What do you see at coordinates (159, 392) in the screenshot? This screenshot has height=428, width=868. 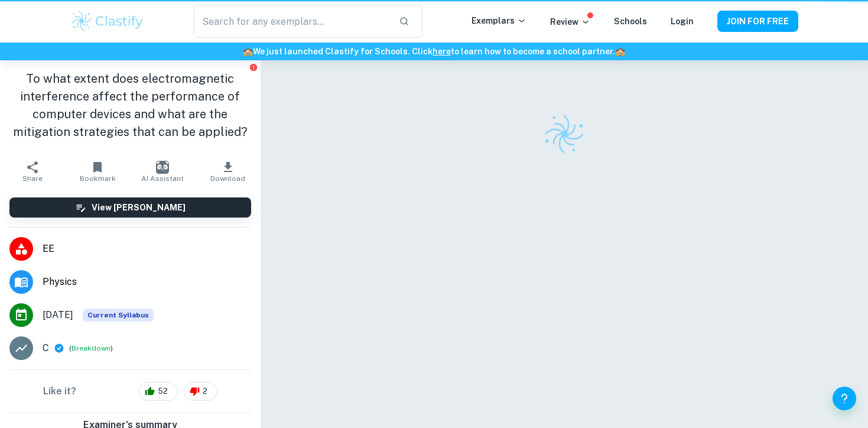 I see `div: 52` at bounding box center [159, 392].